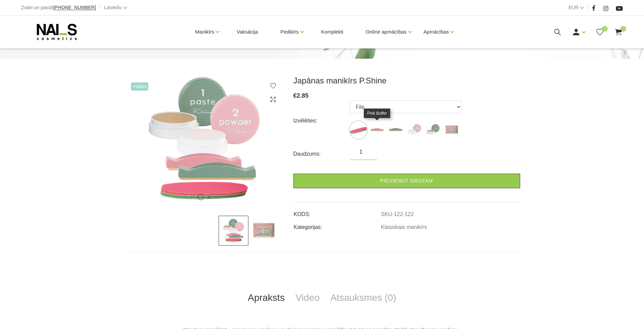 The image size is (644, 329). What do you see at coordinates (209, 197) in the screenshot?
I see `button: 2 of 2` at bounding box center [209, 197].